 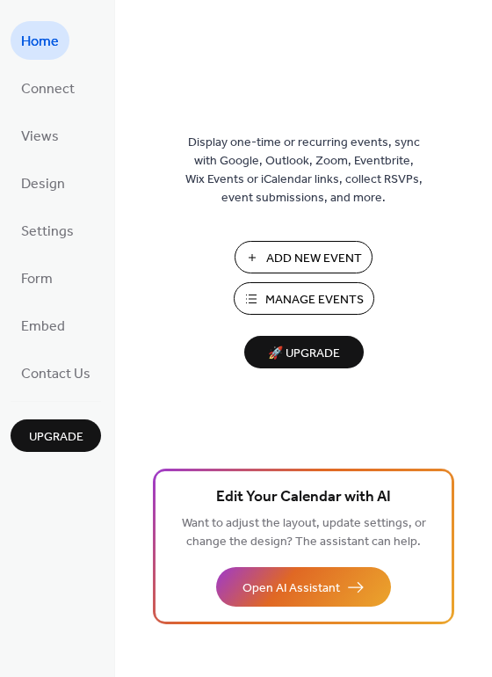 I want to click on span: Display one-time or recurring events, sync with Google, Outlook, Zoom, Eventbrite, Wix Events or ..., so click(x=304, y=171).